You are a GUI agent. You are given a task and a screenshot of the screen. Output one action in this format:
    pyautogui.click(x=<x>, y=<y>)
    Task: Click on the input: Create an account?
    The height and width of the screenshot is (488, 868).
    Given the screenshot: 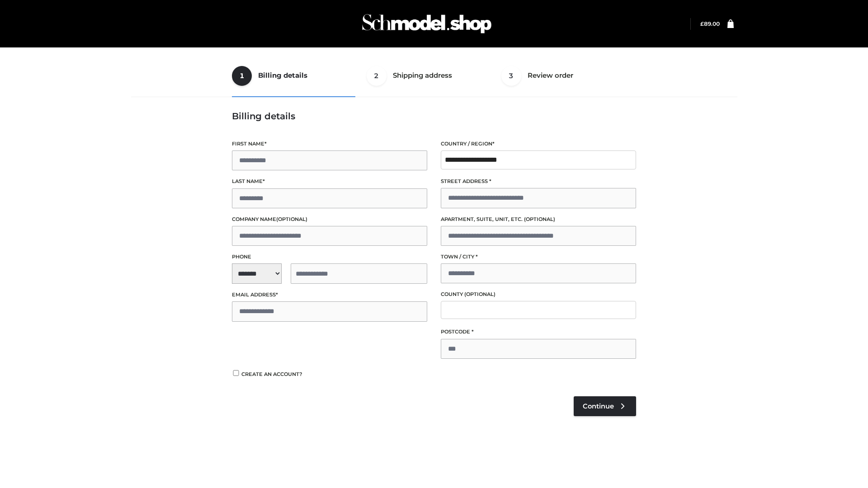 What is the action you would take?
    pyautogui.click(x=236, y=373)
    